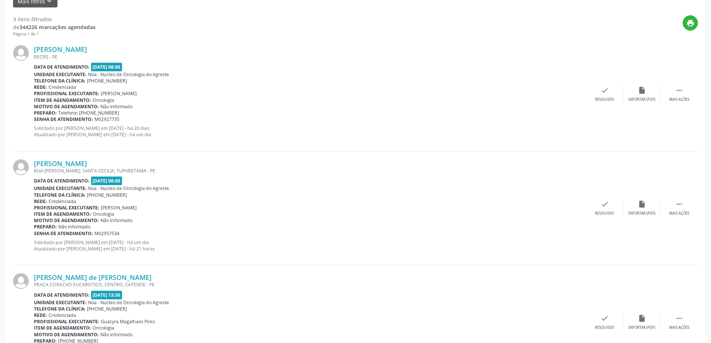 This screenshot has height=343, width=711. Describe the element at coordinates (310, 57) in the screenshot. I see `div: RECIFE - PE` at that location.